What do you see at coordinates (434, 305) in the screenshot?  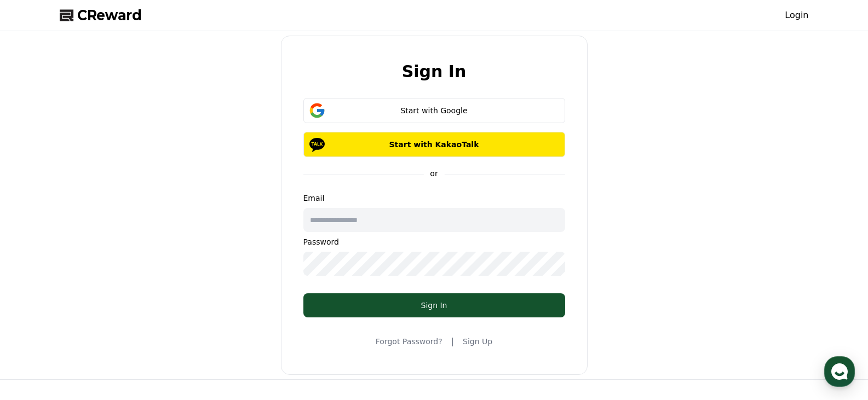 I see `div: Sign In` at bounding box center [434, 305].